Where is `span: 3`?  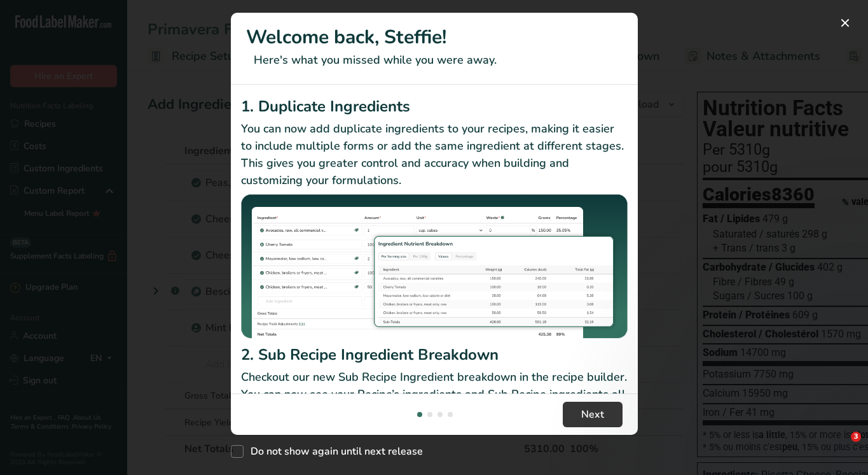
span: 3 is located at coordinates (856, 437).